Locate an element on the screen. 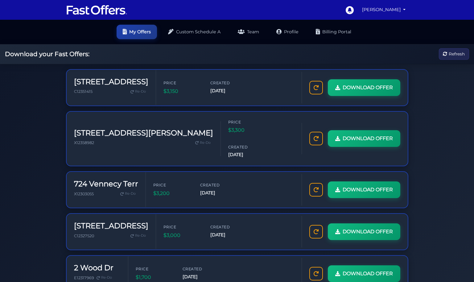 The height and width of the screenshot is (282, 474). a: Billing Portal is located at coordinates (333, 32).